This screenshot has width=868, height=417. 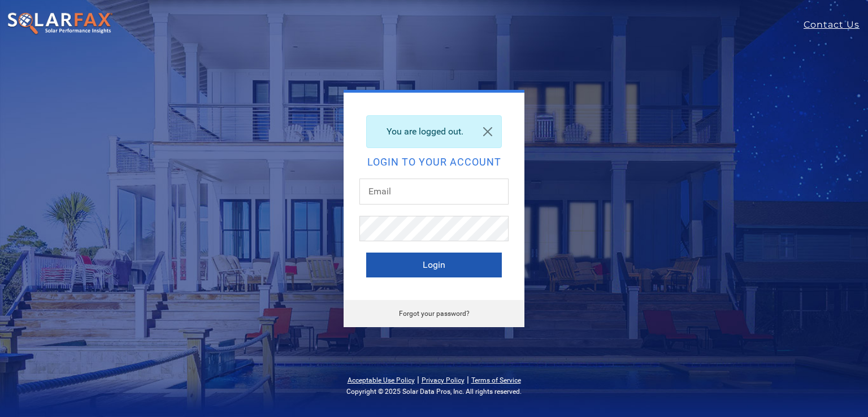 What do you see at coordinates (60, 24) in the screenshot?
I see `img: SolarFax` at bounding box center [60, 24].